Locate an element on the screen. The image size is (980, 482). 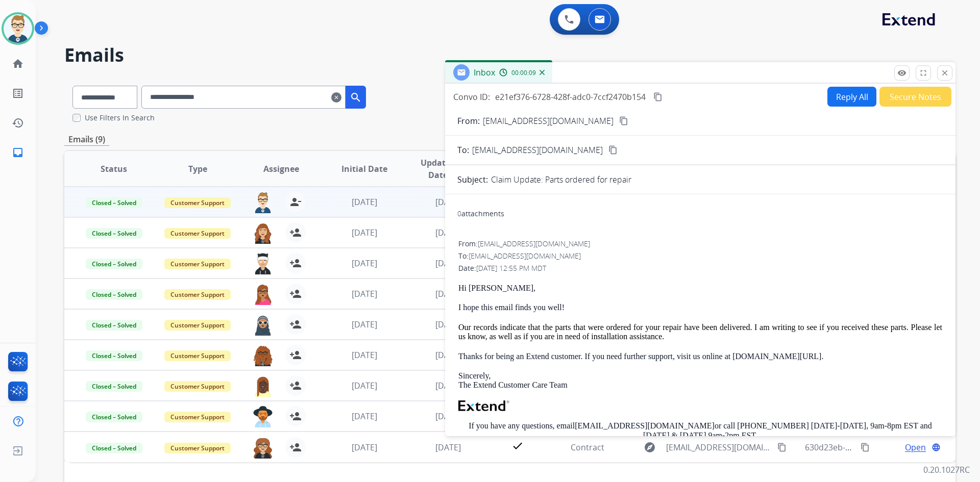
mat-icon: history is located at coordinates (18, 123).